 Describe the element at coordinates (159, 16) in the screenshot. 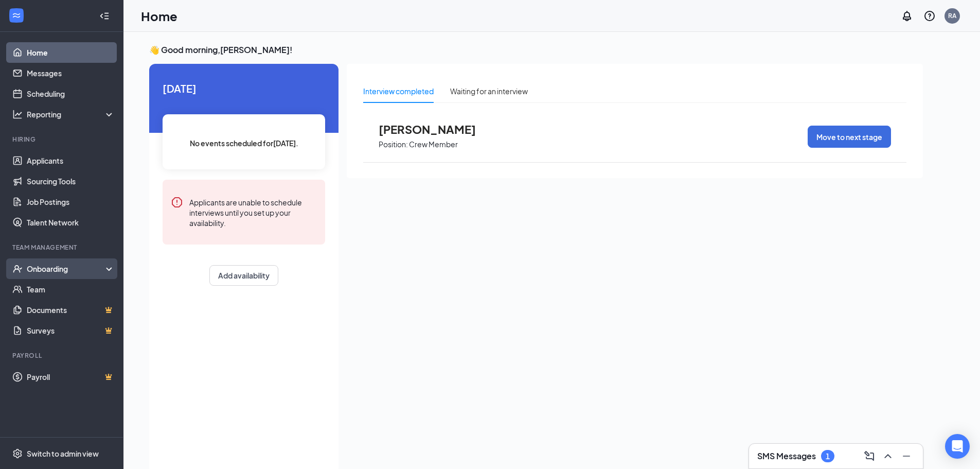

I see `h1: Home` at that location.